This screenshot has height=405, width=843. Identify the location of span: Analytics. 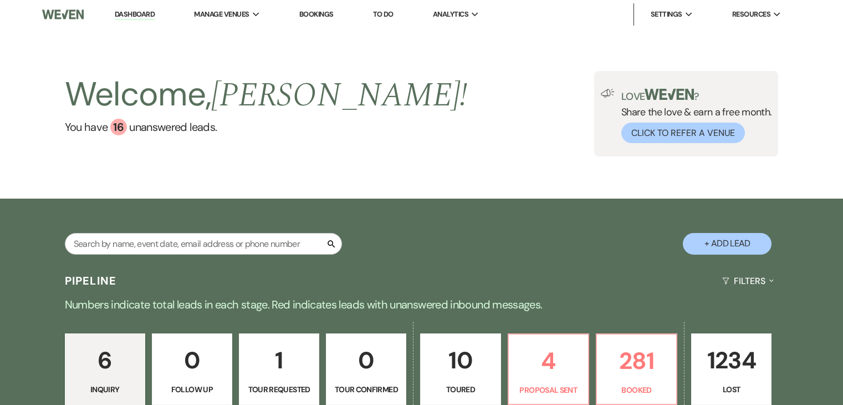
(451, 14).